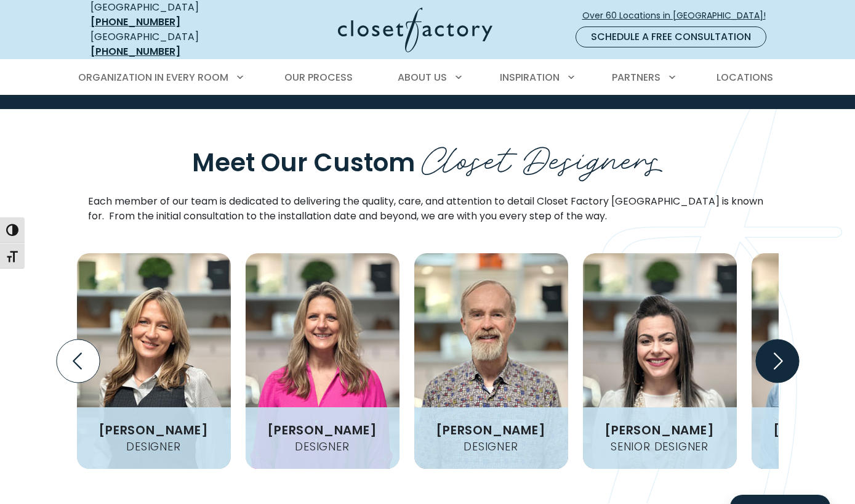  What do you see at coordinates (659, 361) in the screenshot?
I see `img: Closet Factory DFW Designer Shelli Dierck` at bounding box center [659, 361].